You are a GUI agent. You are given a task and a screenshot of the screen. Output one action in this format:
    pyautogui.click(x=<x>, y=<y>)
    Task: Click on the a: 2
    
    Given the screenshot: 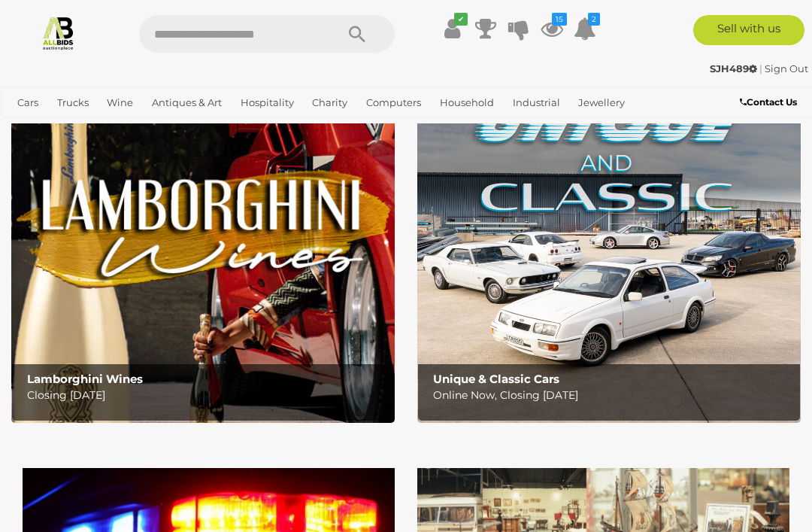 What is the action you would take?
    pyautogui.click(x=585, y=29)
    